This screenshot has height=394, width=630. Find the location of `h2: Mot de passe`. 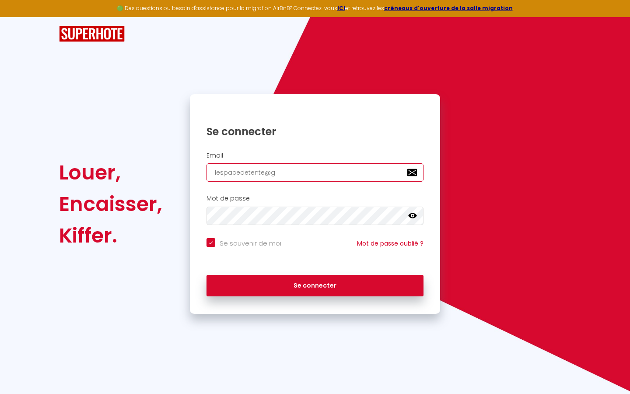

h2: Mot de passe is located at coordinates (315, 198).